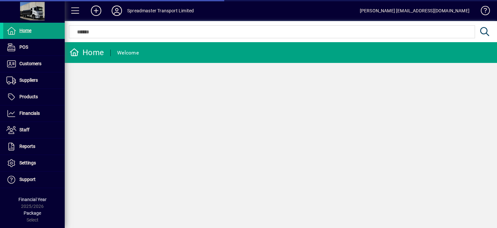  I want to click on div: Home, so click(87, 52).